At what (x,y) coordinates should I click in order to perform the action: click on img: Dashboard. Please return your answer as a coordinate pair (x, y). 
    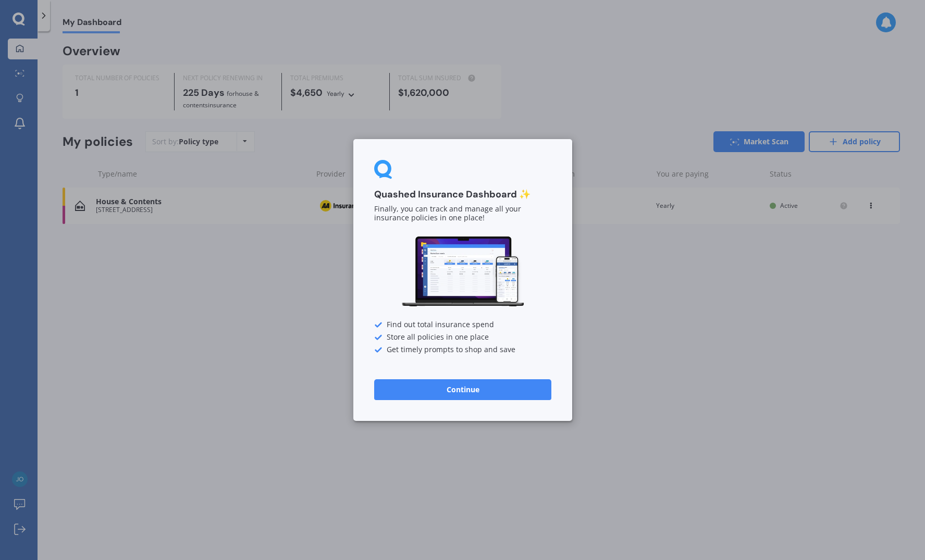
    Looking at the image, I should click on (463, 272).